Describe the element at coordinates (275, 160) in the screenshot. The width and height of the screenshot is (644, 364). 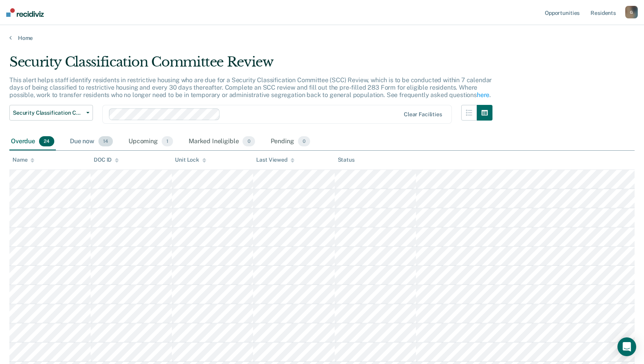
I see `div: Last Viewed` at that location.